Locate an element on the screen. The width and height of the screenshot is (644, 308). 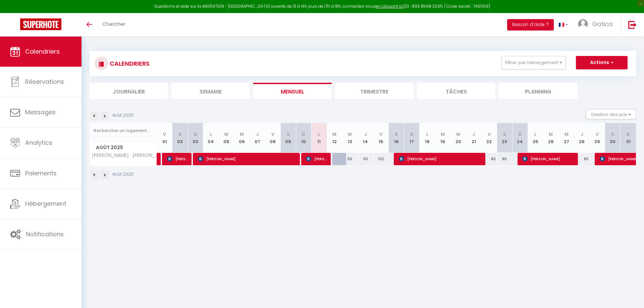
th: 05 is located at coordinates (226, 138).